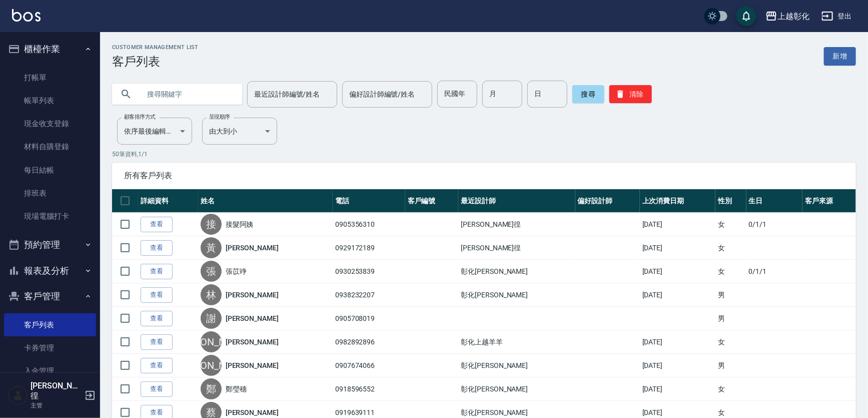 The image size is (868, 418). I want to click on h2: Customer Management List, so click(155, 47).